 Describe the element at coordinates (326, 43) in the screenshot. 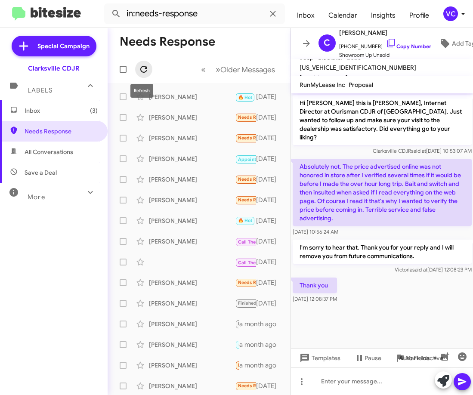

I see `span: C` at that location.